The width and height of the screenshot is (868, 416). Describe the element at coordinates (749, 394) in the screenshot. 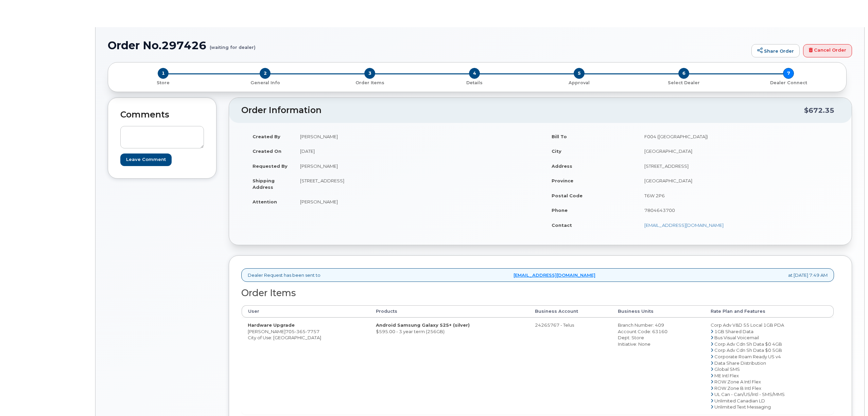

I see `span: UL Can - Can/US/Intl - SMS/MMS` at that location.